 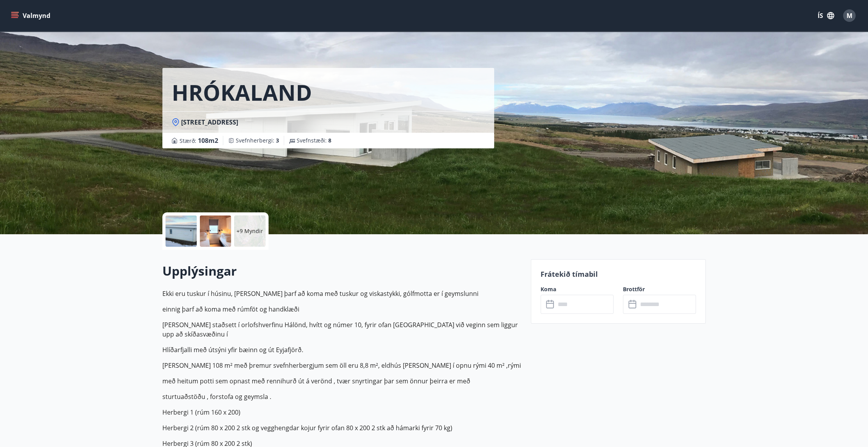 What do you see at coordinates (313, 140) in the screenshot?
I see `span: Svefnstæði :` at bounding box center [313, 140].